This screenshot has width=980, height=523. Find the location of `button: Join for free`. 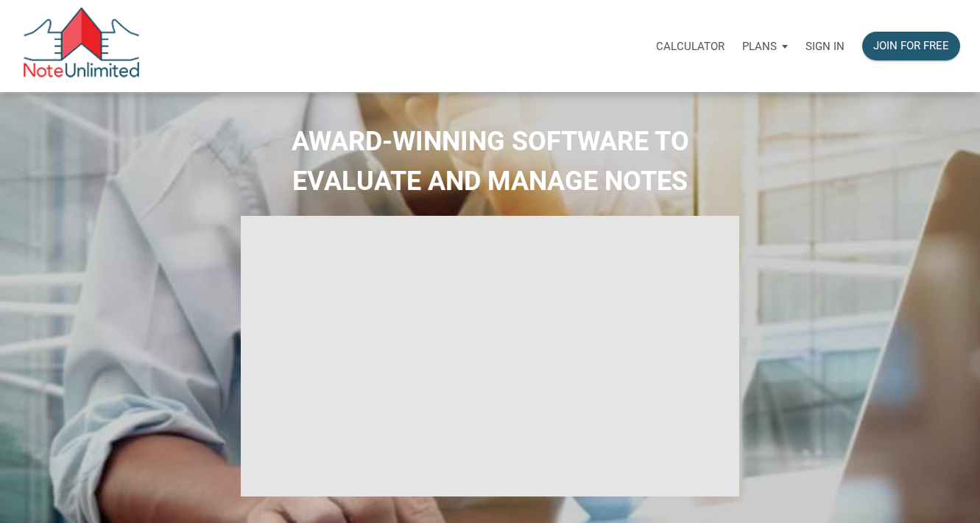

button: Join for free is located at coordinates (911, 46).